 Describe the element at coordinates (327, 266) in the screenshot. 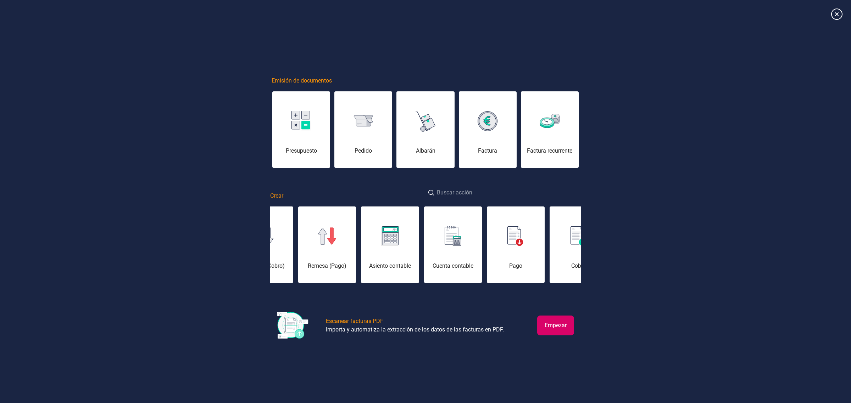

I see `div: Remesa (Pago)` at that location.